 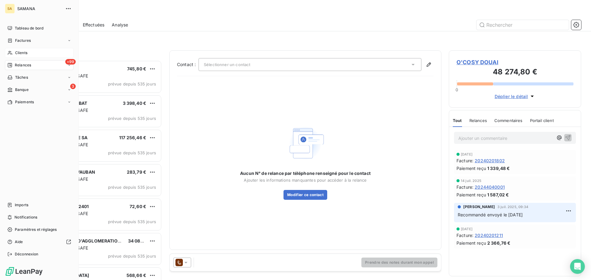 What do you see at coordinates (133, 138) in the screenshot?
I see `span: 117 256,46 €` at bounding box center [133, 138].